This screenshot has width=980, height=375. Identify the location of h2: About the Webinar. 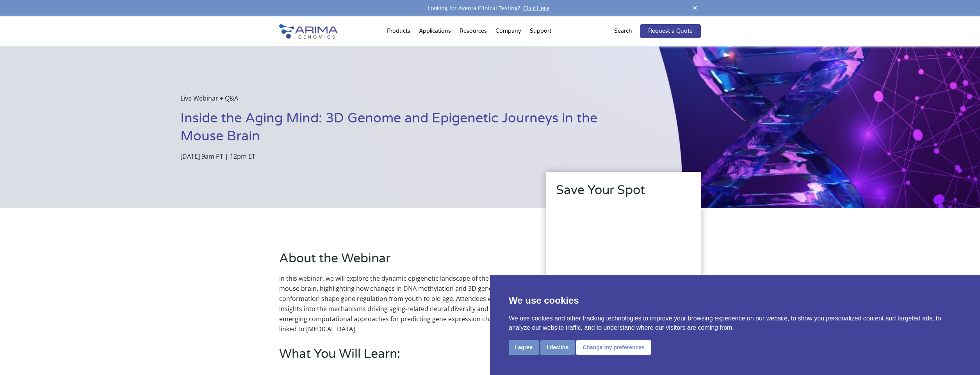
(401, 261).